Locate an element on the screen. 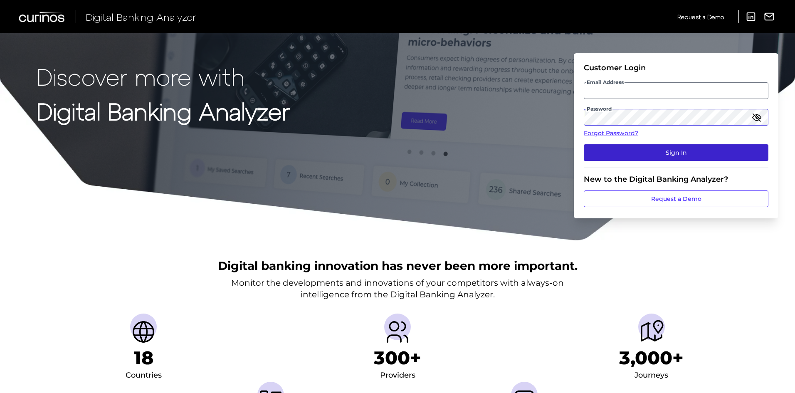 The height and width of the screenshot is (393, 795). p: Monitor the developments and innovations of your competitors with always-on intelligence from the... is located at coordinates (397, 288).